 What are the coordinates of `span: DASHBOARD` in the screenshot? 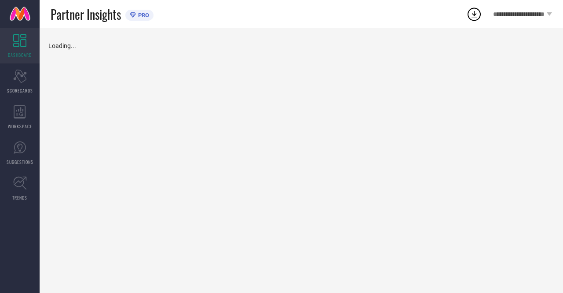 It's located at (20, 55).